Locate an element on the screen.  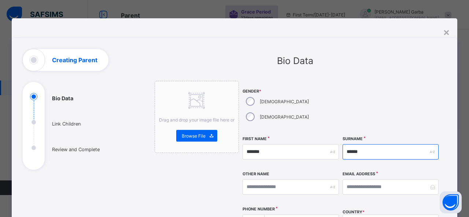
span: Drag and drop your image file here or is located at coordinates (197, 120).